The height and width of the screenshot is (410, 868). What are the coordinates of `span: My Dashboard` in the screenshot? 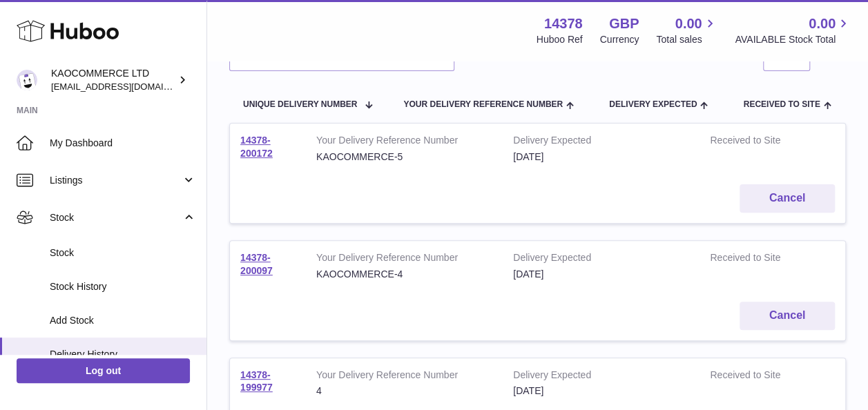 It's located at (123, 143).